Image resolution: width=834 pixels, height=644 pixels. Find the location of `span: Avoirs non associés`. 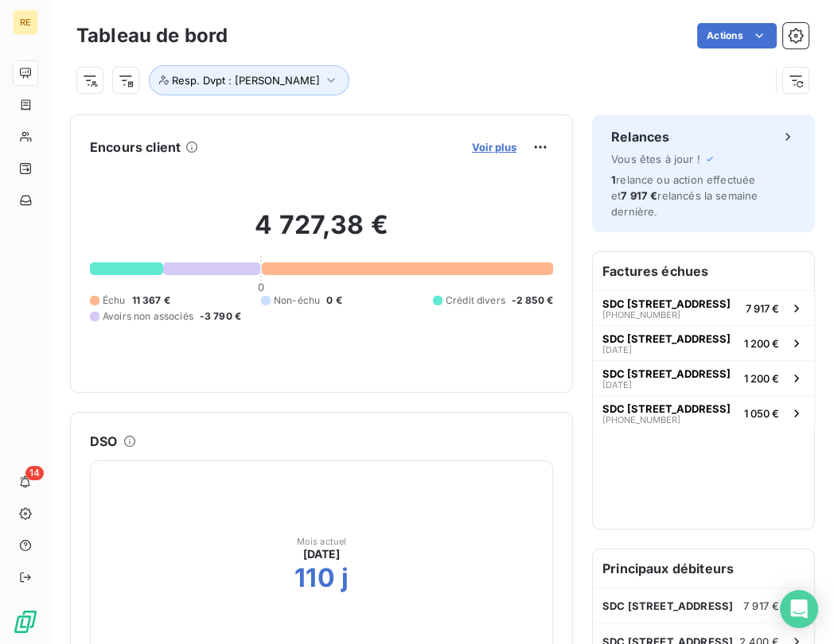

span: Avoirs non associés is located at coordinates (148, 316).